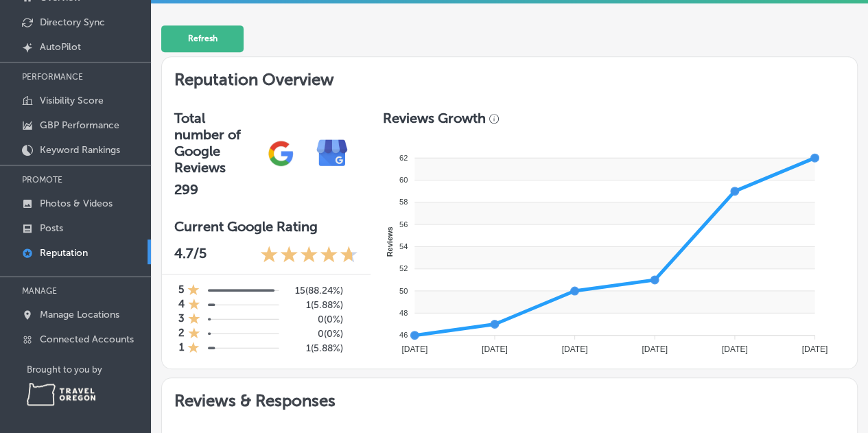 The image size is (868, 433). I want to click on p: Brought to you by, so click(89, 370).